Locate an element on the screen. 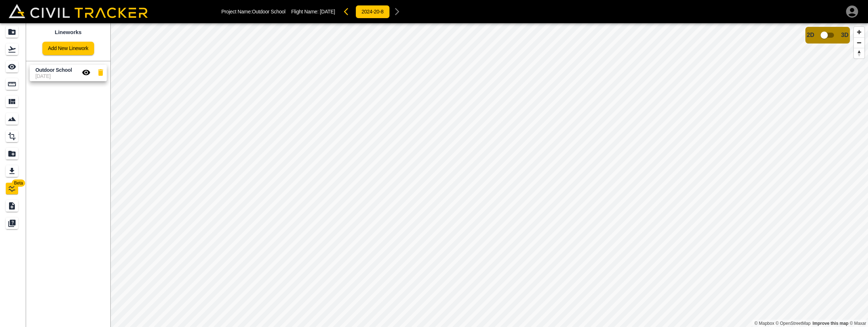  button: Zoom out is located at coordinates (859, 43).